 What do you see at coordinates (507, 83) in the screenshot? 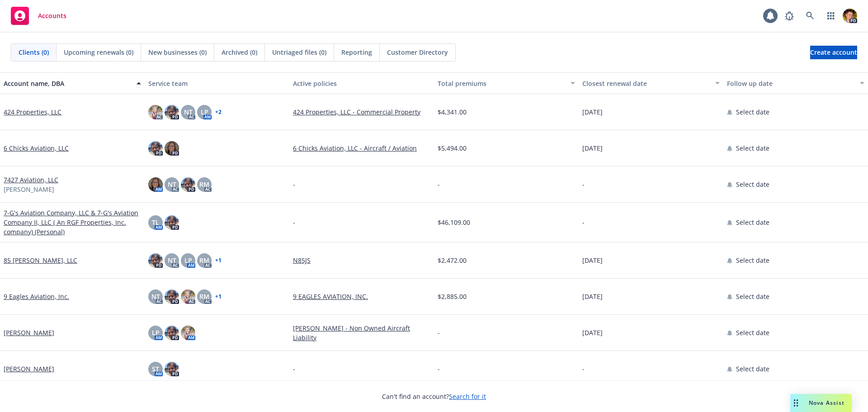
I see `button: Total premiums` at bounding box center [507, 83].